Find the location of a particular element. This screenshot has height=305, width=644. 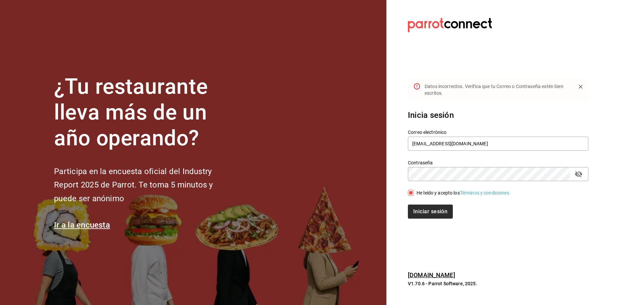

p: V1.70.6 - Parrot Software, 2025. is located at coordinates (498, 284).